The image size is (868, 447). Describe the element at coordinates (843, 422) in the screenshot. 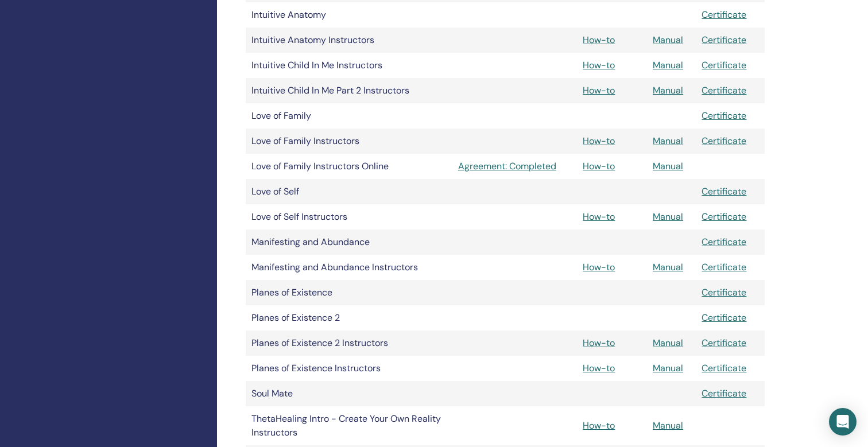

I see `div: Open Intercom Messenger` at that location.